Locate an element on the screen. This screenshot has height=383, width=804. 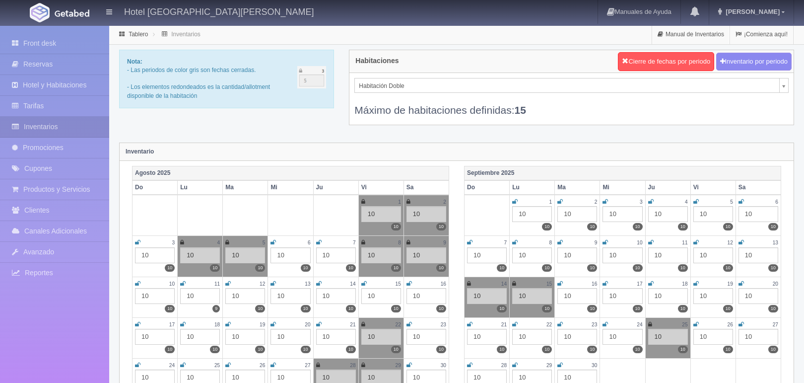
small: 12 is located at coordinates (730, 242).